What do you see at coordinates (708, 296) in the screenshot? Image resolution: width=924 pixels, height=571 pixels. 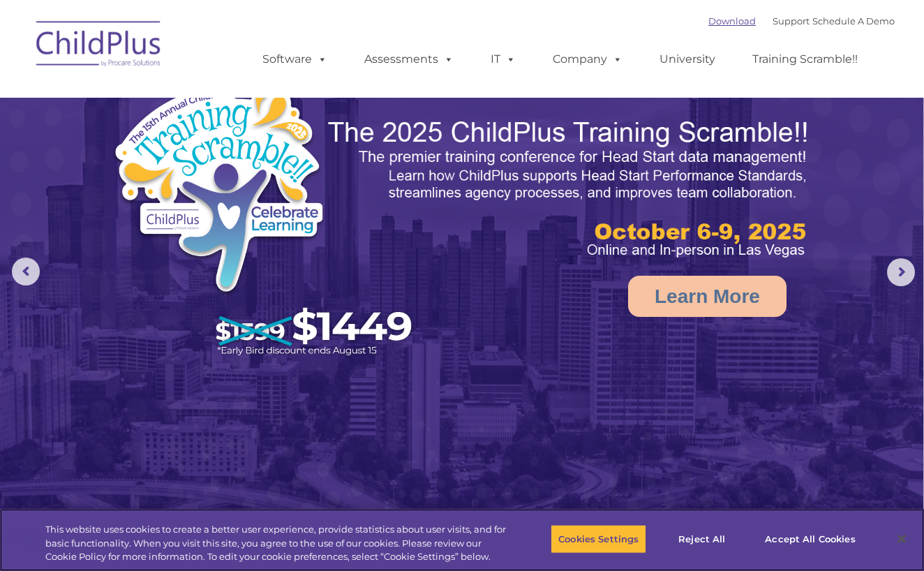 I see `a: Learn More` at bounding box center [708, 296].